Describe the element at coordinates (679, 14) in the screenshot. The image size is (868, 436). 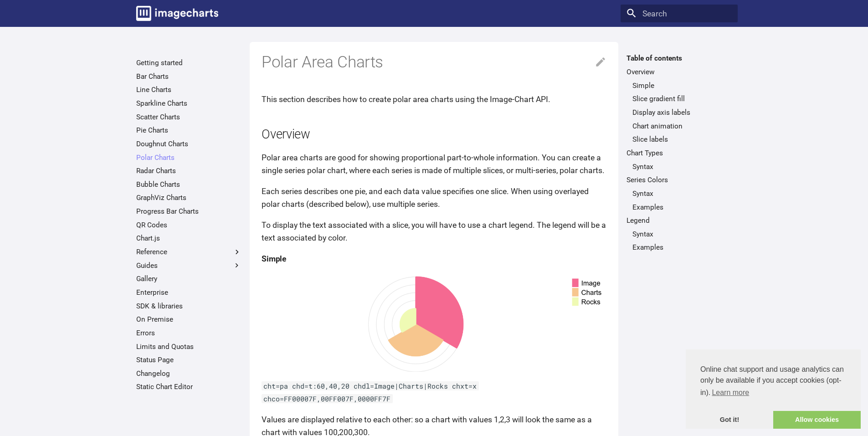
I see `input: Search` at that location.